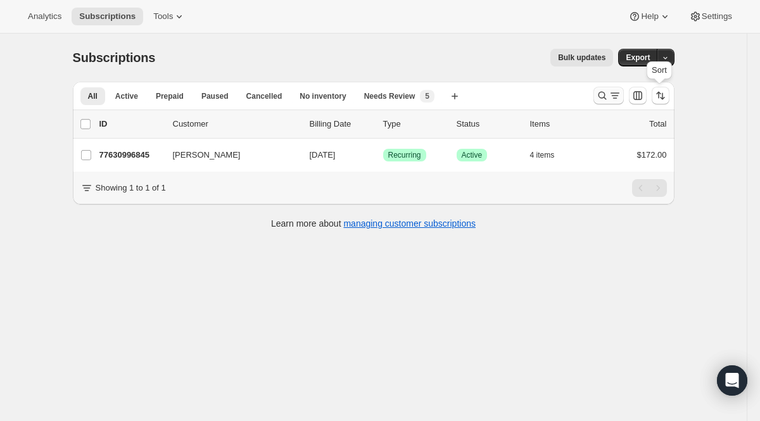  What do you see at coordinates (383, 124) in the screenshot?
I see `div: IDCustomerBilling DateTypeStatusItemsTotal` at bounding box center [383, 124].